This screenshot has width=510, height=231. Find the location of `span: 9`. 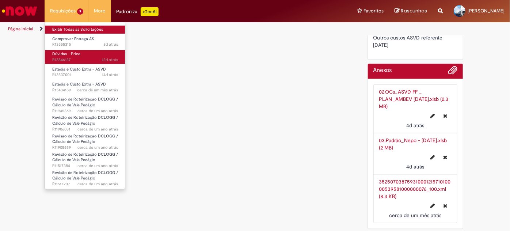

span: 9 is located at coordinates (80, 11).